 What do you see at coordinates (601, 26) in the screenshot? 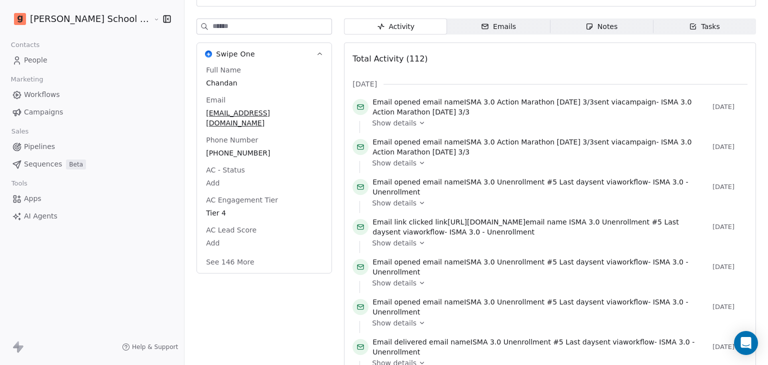
I see `div: Notes` at bounding box center [601, 26].